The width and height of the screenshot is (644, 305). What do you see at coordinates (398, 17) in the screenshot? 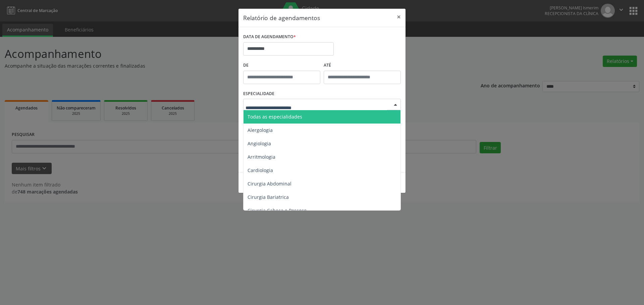
I see `button: Close` at bounding box center [398, 17].